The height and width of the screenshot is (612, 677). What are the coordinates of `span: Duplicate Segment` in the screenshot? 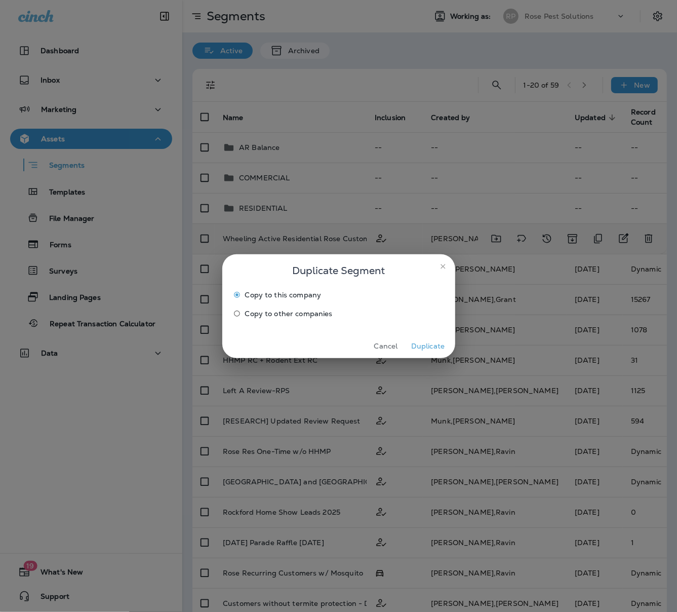 It's located at (338, 270).